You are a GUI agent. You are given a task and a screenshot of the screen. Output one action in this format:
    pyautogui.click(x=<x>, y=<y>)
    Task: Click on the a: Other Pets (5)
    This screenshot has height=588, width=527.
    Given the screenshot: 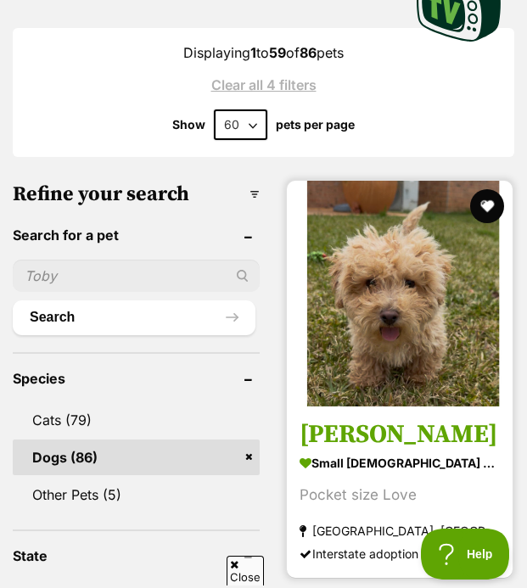 What is the action you would take?
    pyautogui.click(x=136, y=494)
    